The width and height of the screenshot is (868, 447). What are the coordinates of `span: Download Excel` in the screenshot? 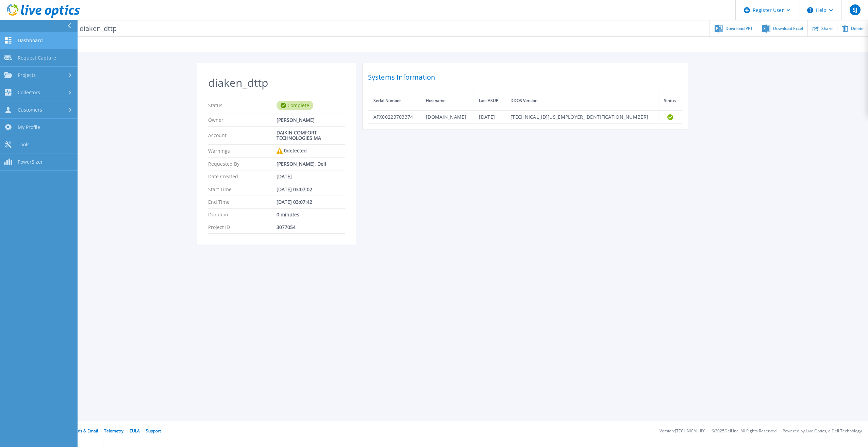 It's located at (788, 28).